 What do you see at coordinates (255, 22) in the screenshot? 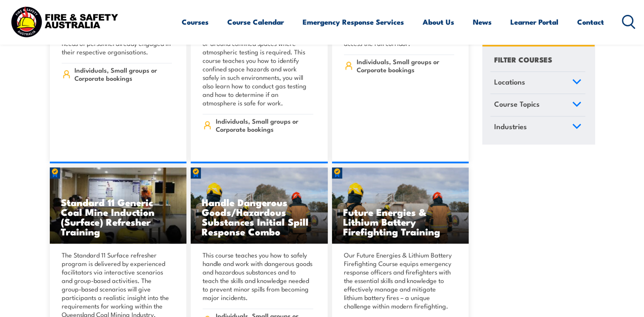
I see `a: Course Calendar` at bounding box center [255, 22].